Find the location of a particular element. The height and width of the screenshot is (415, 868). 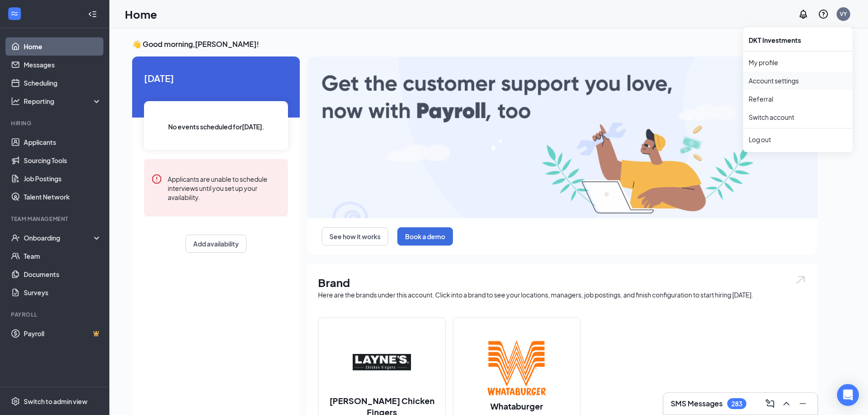

svg: Analysis is located at coordinates (16, 101).